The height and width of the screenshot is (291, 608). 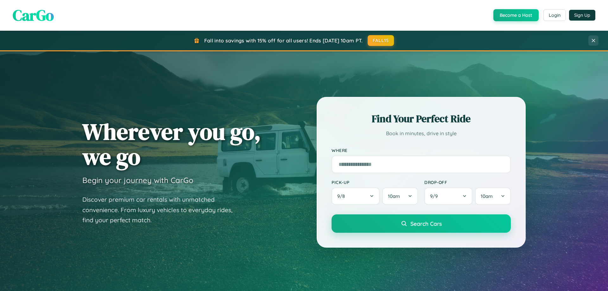 What do you see at coordinates (374, 182) in the screenshot?
I see `label: Pick-up` at bounding box center [374, 182].